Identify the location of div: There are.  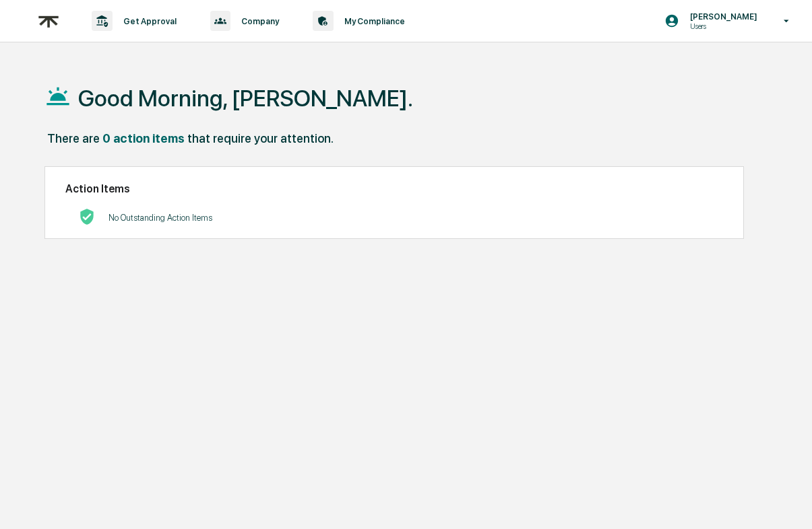
(73, 138).